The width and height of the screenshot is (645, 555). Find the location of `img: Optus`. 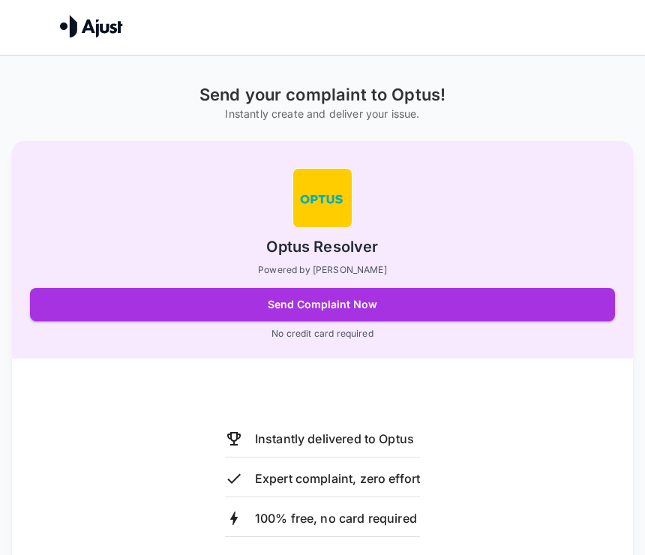

img: Optus is located at coordinates (323, 198).